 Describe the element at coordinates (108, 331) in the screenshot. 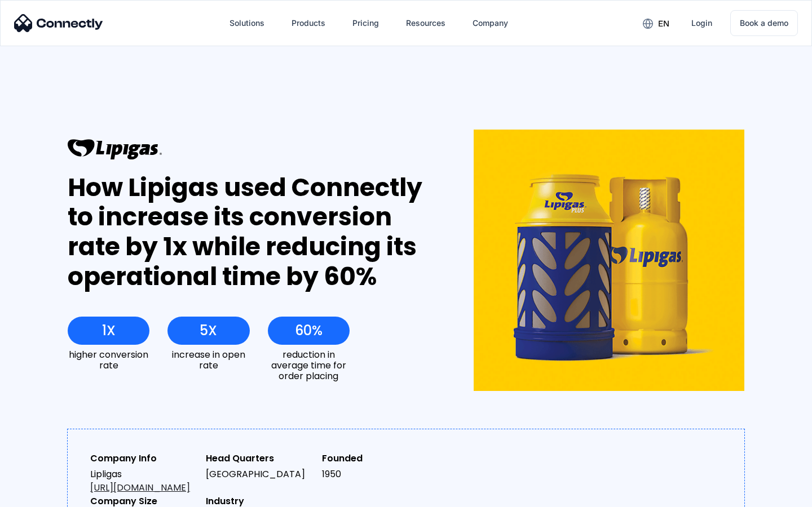

I see `div: 1X` at that location.